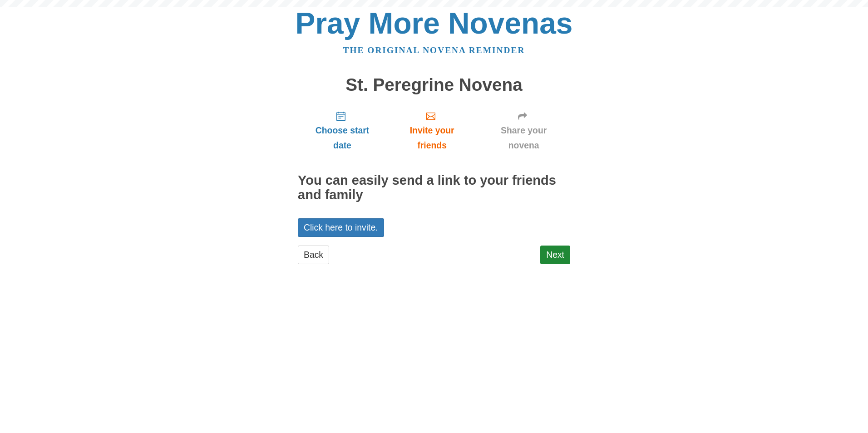  I want to click on h1: St. Peregrine Novena, so click(434, 85).